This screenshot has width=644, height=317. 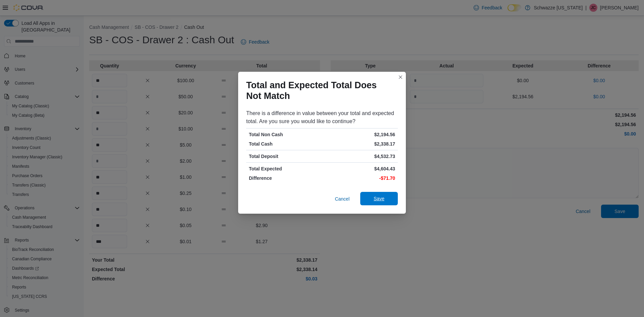 I want to click on p: Total Deposit, so click(x=285, y=156).